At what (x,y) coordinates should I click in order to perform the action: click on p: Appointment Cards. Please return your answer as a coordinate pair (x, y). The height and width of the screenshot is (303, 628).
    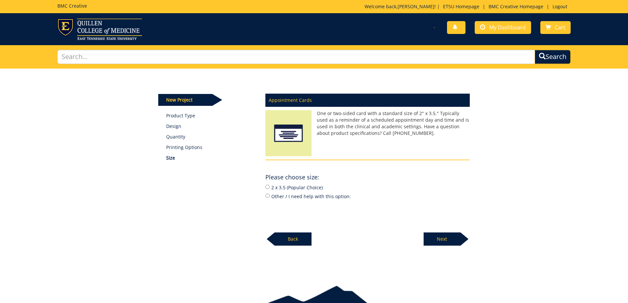
    Looking at the image, I should click on (368, 100).